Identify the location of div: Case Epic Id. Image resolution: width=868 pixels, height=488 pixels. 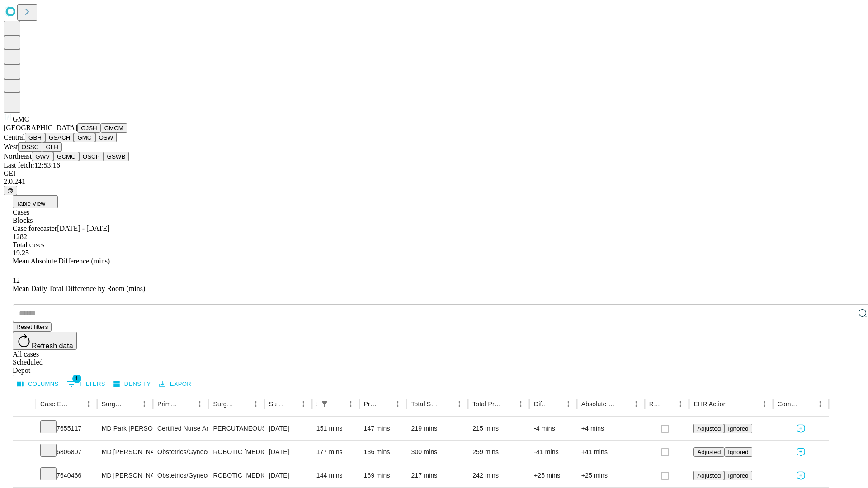
(54, 404).